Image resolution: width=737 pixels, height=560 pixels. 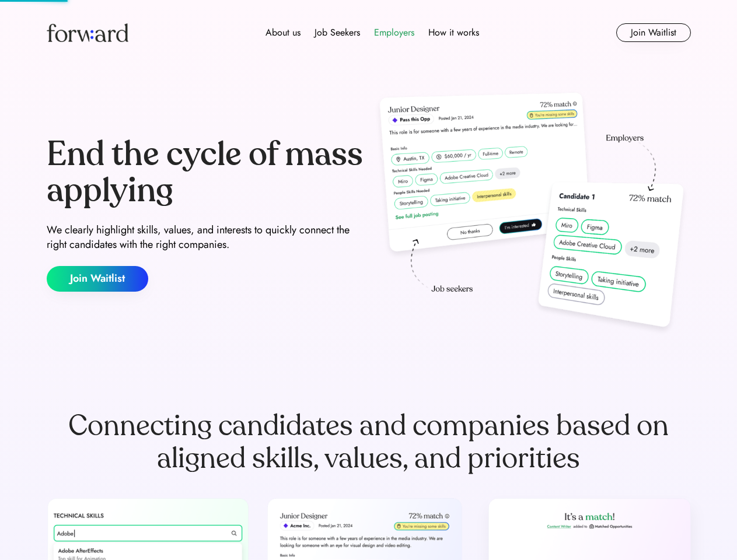 I want to click on div: We clearly highlight skills, values, and interests to quickly connect the right candidates with t..., so click(x=205, y=238).